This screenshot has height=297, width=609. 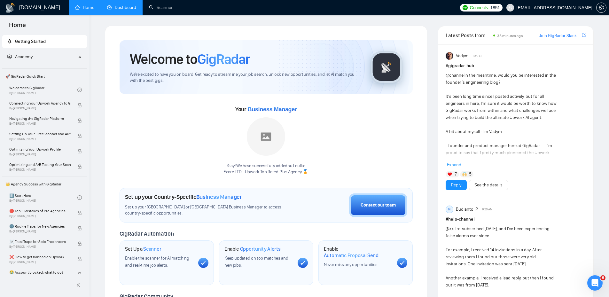 I want to click on button: See the details, so click(x=489, y=185).